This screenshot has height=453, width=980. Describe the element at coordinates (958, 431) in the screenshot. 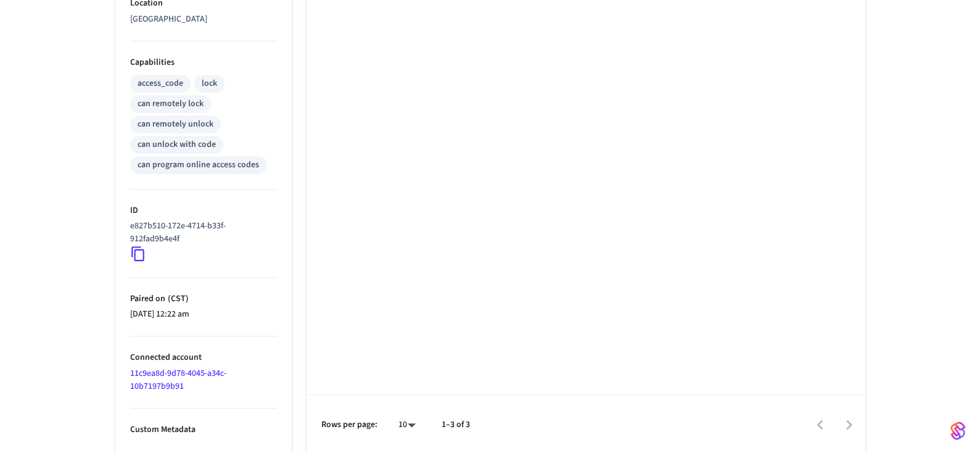

I see `img: SeamLogoGradient.69752ec5.svg` at that location.